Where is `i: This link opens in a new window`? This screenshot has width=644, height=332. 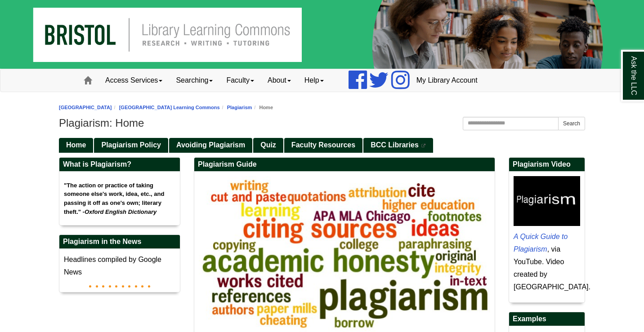
i: This link opens in a new window is located at coordinates (423, 146).